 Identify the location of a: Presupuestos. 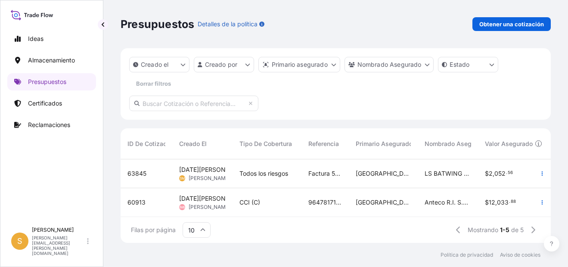
(52, 82).